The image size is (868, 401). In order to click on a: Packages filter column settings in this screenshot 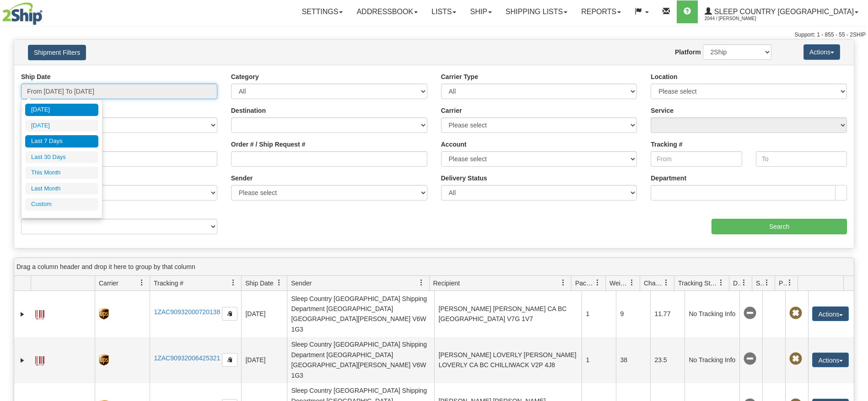, I will do `click(597, 283)`.